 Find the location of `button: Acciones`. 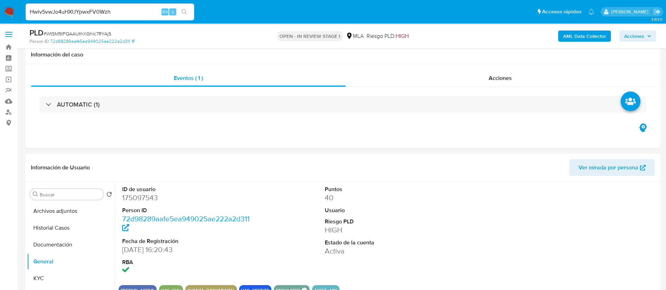

button: Acciones is located at coordinates (637, 36).